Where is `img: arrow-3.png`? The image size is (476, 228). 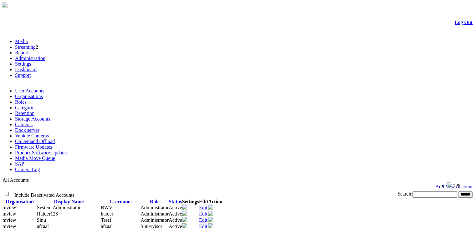
img: arrow-3.png is located at coordinates (5, 5).